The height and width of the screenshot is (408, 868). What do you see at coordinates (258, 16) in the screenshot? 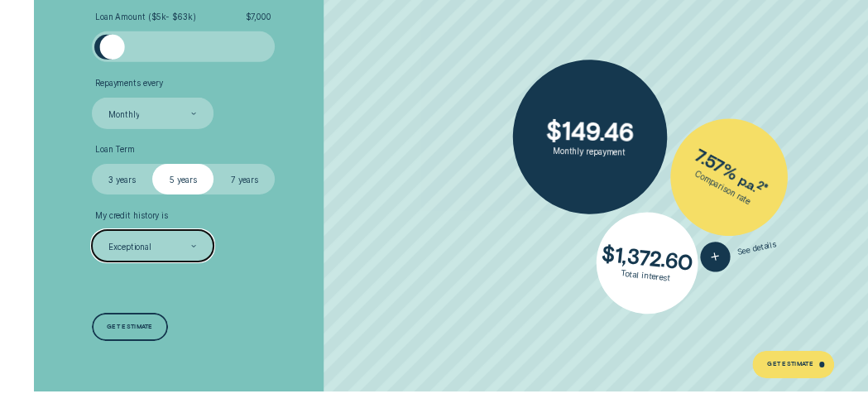
I see `span: $ 7,000` at bounding box center [258, 16].